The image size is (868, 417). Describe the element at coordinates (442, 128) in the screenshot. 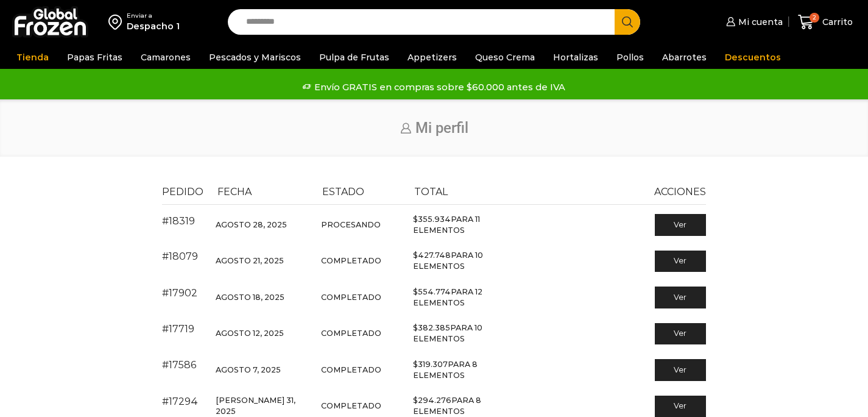

I see `span: Mi perfil` at that location.